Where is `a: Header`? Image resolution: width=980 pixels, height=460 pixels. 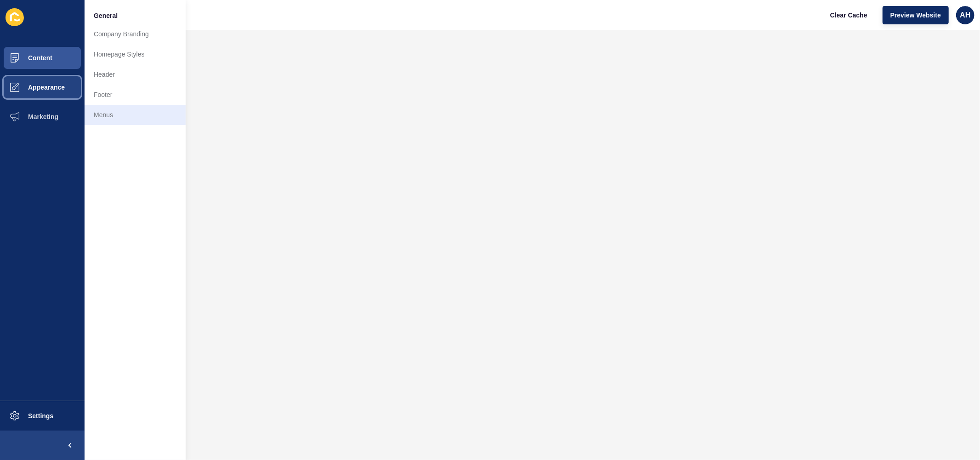
a: Header is located at coordinates (135, 74).